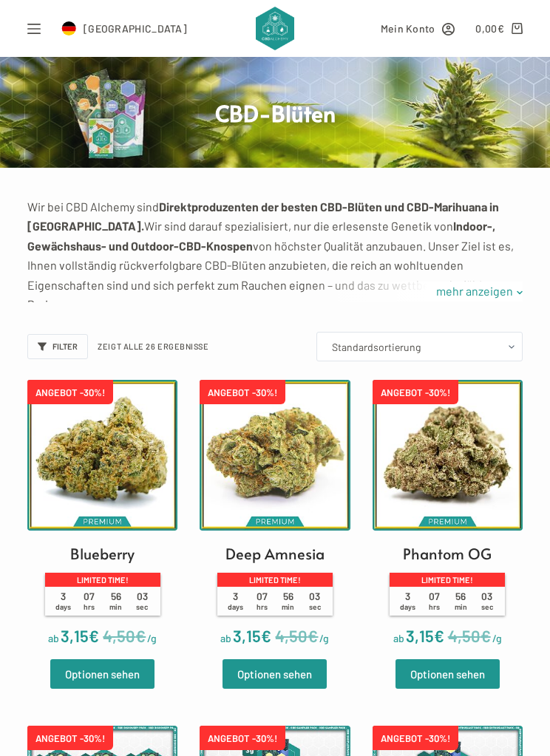 This screenshot has height=756, width=550. Describe the element at coordinates (275, 674) in the screenshot. I see `a: Wähle Optionen für „Deep Amnesia“` at that location.